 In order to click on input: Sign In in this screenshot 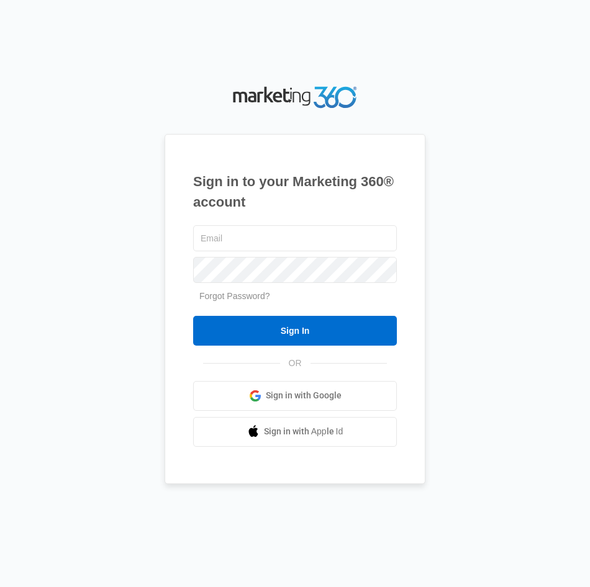, I will do `click(295, 331)`.